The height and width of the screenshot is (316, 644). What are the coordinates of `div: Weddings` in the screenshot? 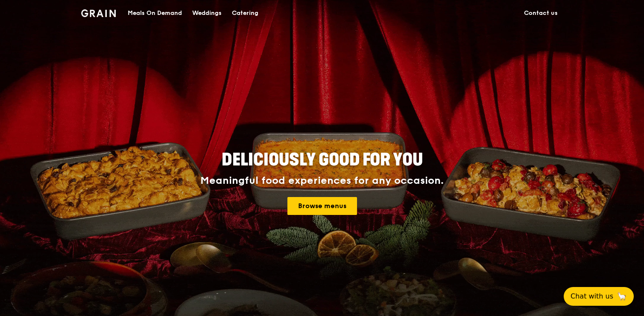 It's located at (207, 13).